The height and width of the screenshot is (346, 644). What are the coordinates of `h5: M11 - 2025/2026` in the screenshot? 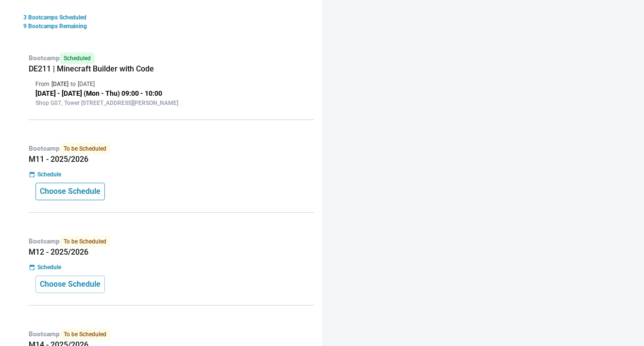 It's located at (172, 160).